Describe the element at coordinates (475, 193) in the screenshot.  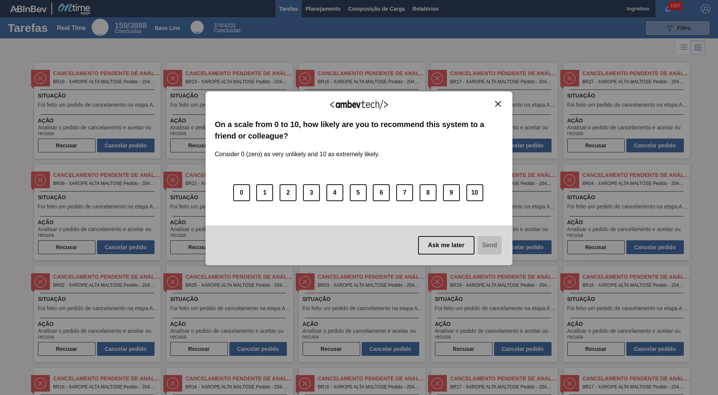
I see `button: 10` at that location.